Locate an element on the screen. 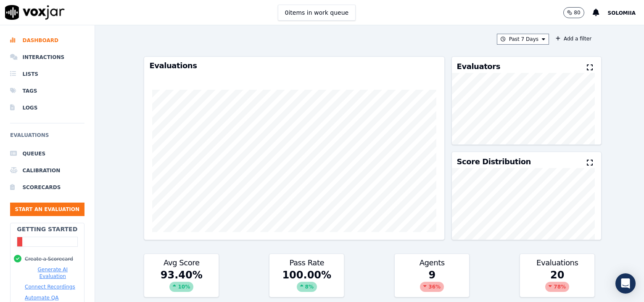 This screenshot has height=302, width=644. div: 93.40 % is located at coordinates (181, 282).